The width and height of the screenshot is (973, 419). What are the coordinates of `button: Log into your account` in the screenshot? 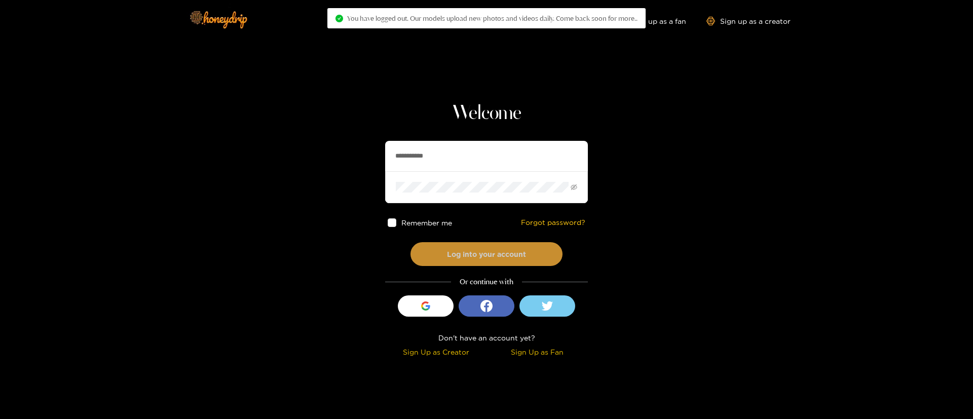 It's located at (486, 254).